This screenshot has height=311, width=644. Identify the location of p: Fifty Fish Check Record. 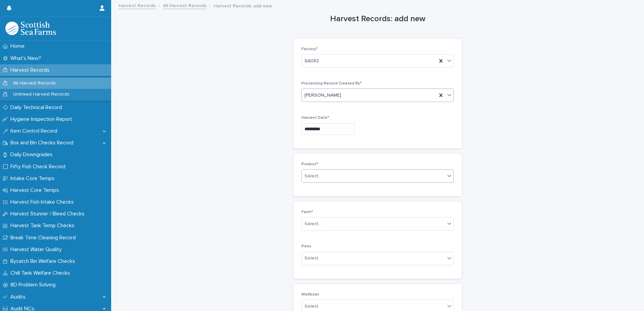
(39, 166).